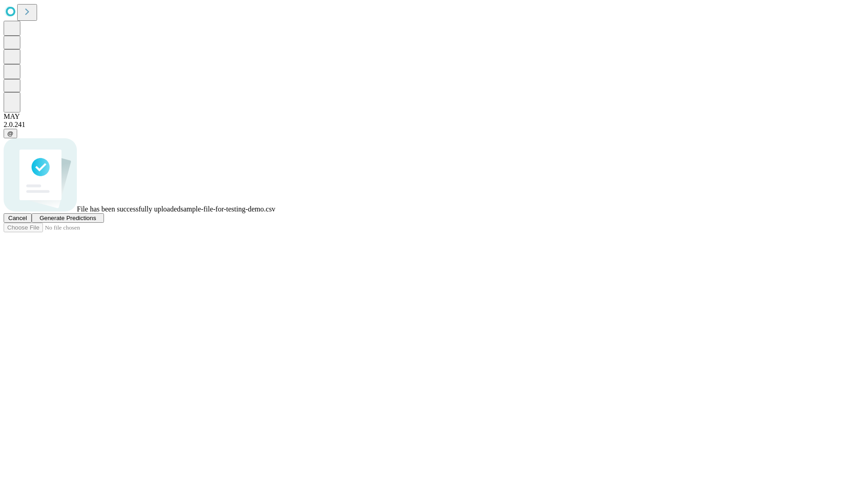 The image size is (868, 488). What do you see at coordinates (17, 218) in the screenshot?
I see `span: Cancel` at bounding box center [17, 218].